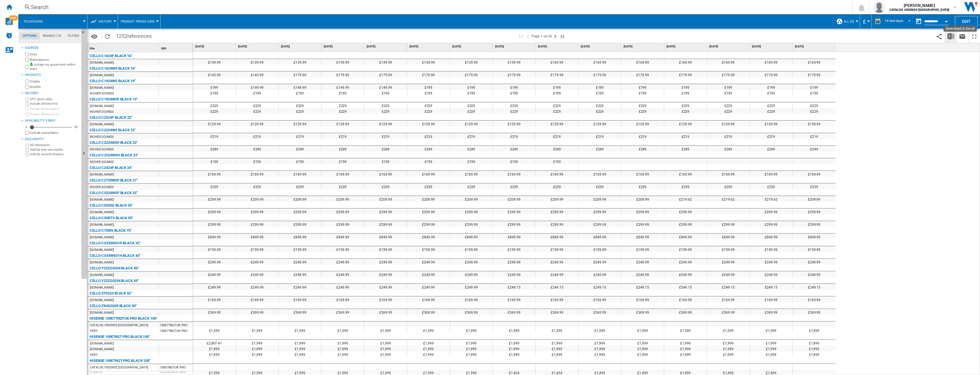  What do you see at coordinates (102, 162) in the screenshot?
I see `div: RICHER SOUNDS` at bounding box center [102, 162].